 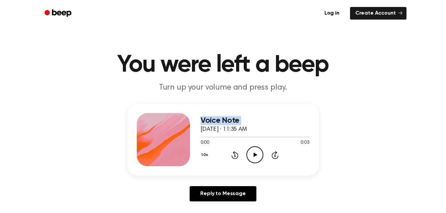 What do you see at coordinates (379, 13) in the screenshot?
I see `a: Create Account` at bounding box center [379, 13].